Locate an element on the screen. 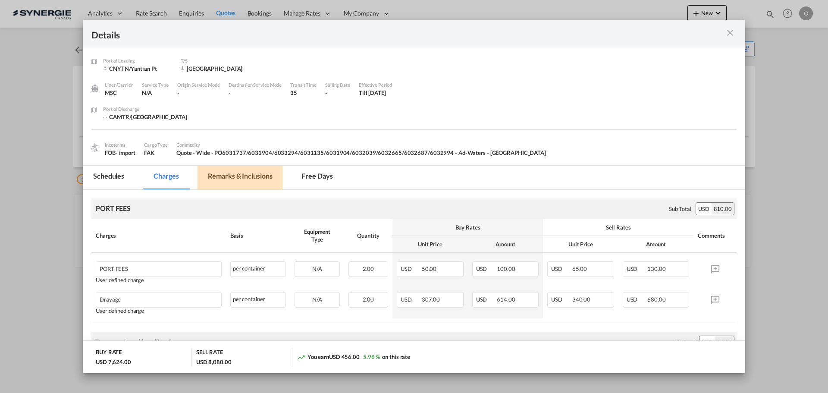 This screenshot has height=393, width=828. md-tab-item: Free days is located at coordinates (317, 177).